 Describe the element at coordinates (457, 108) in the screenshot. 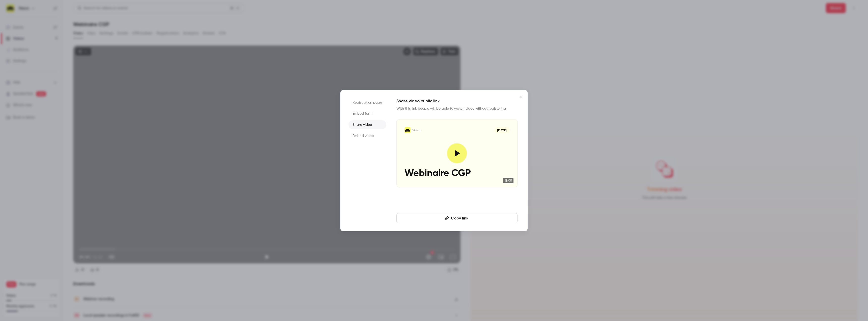

I see `p: With this link people will be able to watch video without registering` at that location.